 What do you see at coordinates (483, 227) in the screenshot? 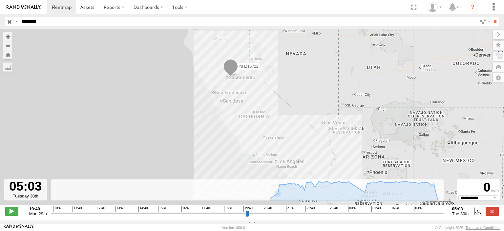
I see `a: Terms and Conditions` at bounding box center [483, 227].